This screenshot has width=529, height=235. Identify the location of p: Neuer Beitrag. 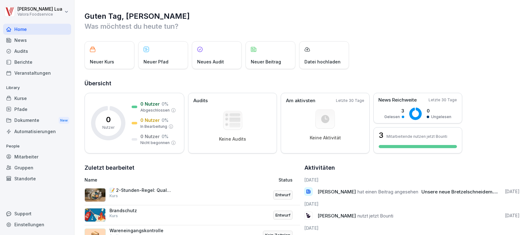
(266, 61).